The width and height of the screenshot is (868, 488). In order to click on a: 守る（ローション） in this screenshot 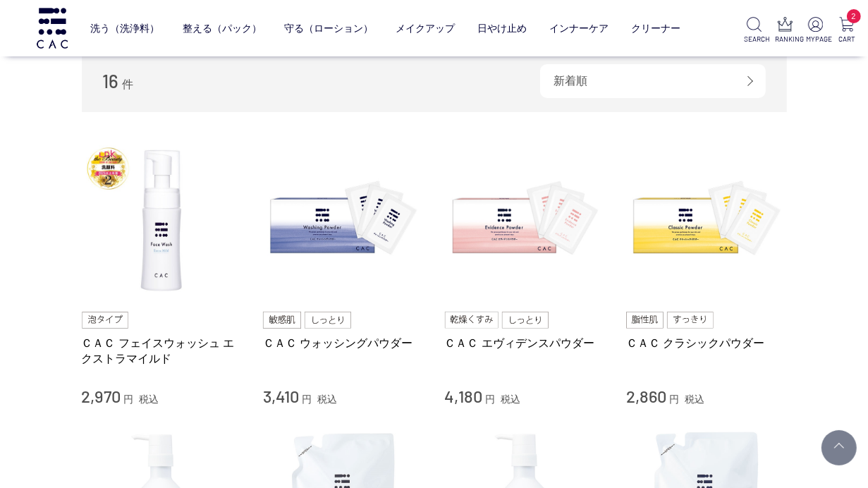, I will do `click(329, 29)`.